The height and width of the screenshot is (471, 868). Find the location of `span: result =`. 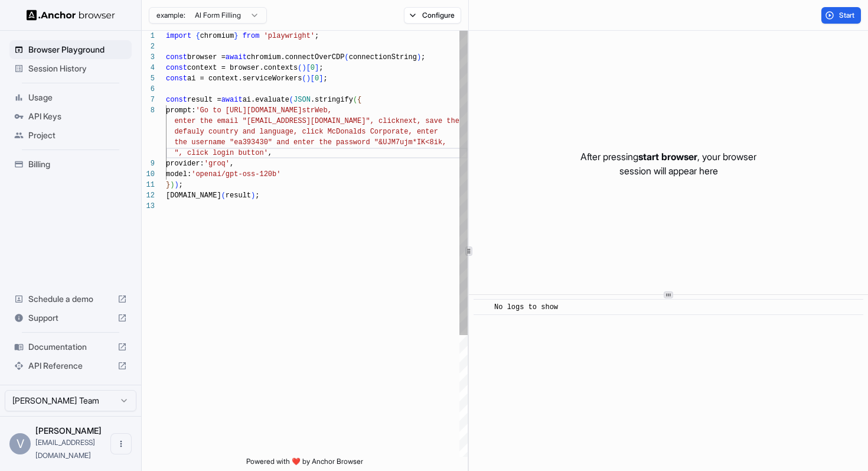

span: result = is located at coordinates (204, 100).